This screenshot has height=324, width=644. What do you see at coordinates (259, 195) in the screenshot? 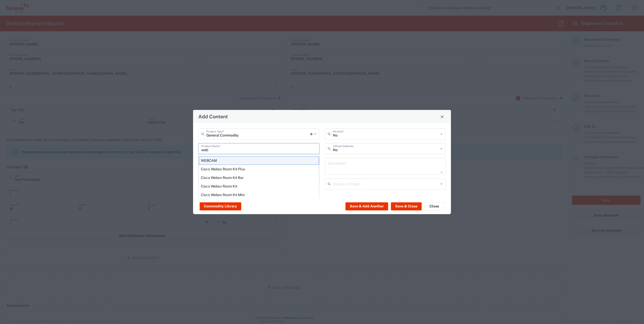
I see `div: Cisco Webex Room Kit Mini` at bounding box center [259, 195].